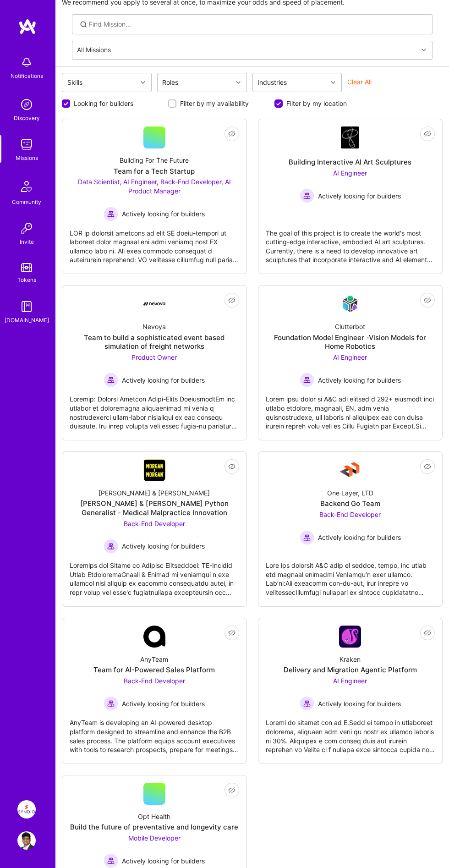 This screenshot has height=868, width=449. Describe the element at coordinates (27, 306) in the screenshot. I see `img: guide book` at that location.